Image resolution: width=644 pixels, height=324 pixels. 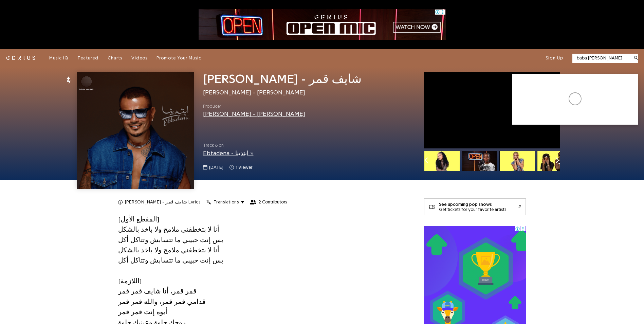 I want to click on span: 2 Contributors, so click(x=272, y=202).